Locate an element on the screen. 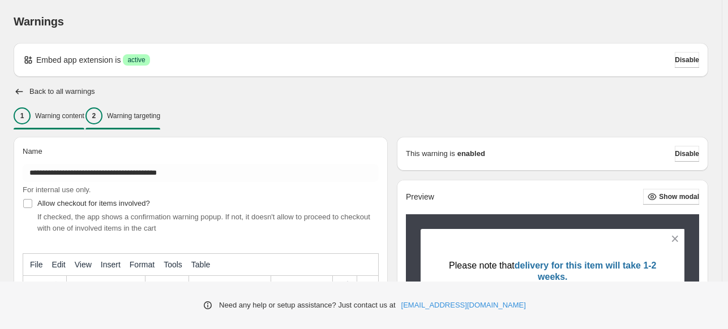 The image size is (728, 329). div: 2 is located at coordinates (94, 116).